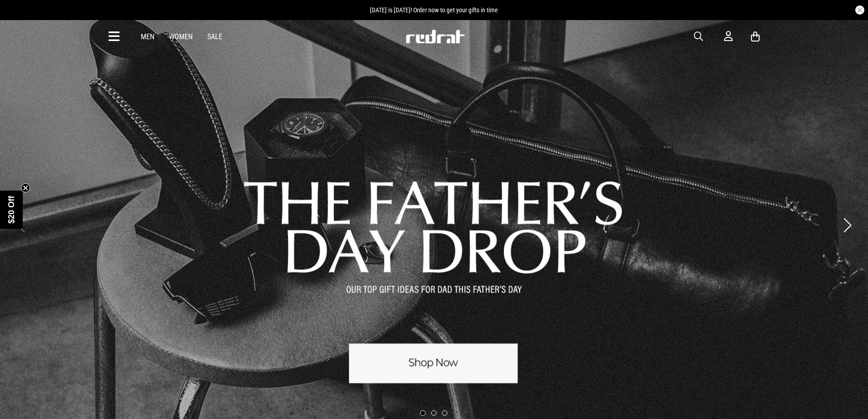  I want to click on button: Next slide, so click(848, 226).